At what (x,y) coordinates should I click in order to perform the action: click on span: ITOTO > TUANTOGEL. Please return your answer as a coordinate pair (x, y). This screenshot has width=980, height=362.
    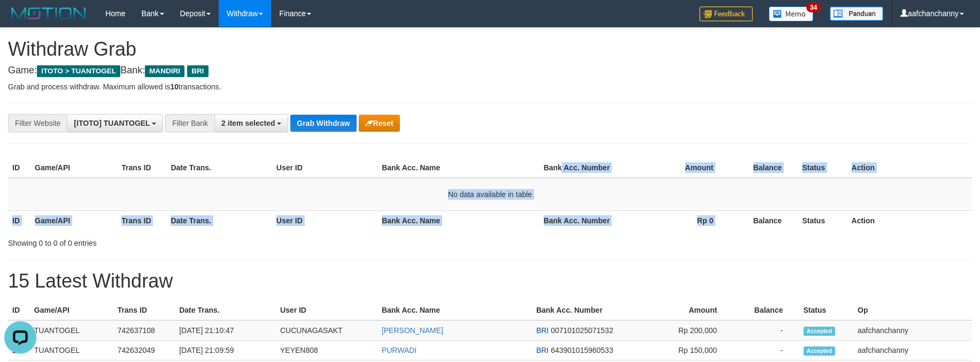
    Looking at the image, I should click on (79, 71).